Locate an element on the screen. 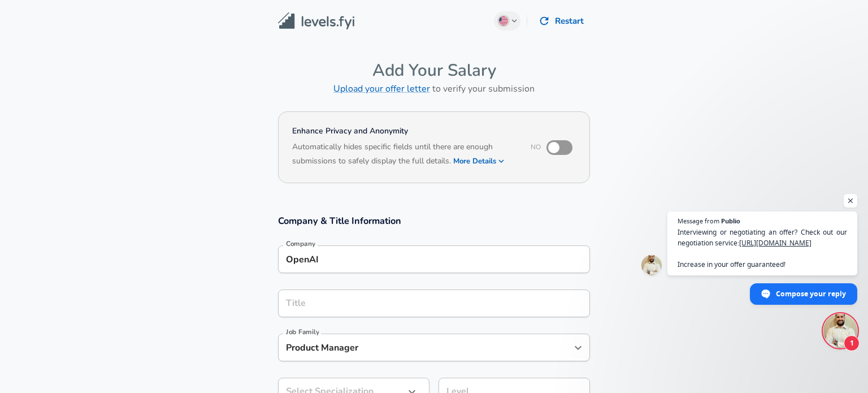  h6: Automatically hides specific fields until there are enough submissions to safely display the full... is located at coordinates (404, 155).